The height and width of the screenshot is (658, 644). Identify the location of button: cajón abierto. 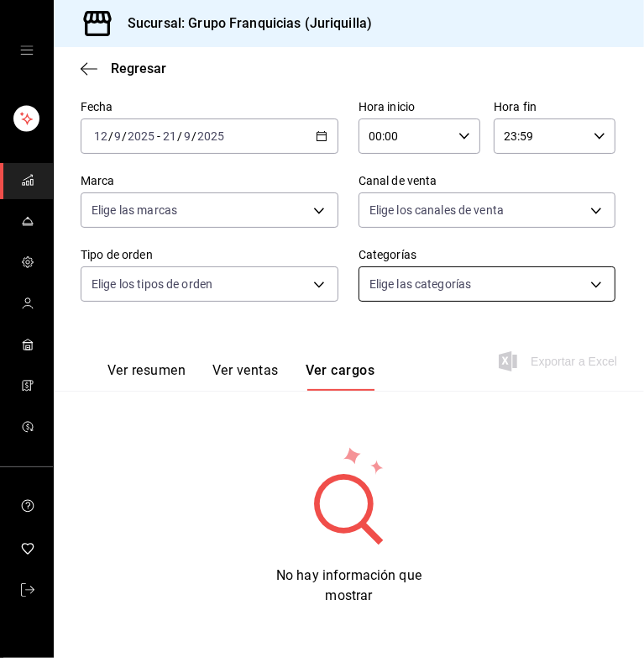
(27, 51).